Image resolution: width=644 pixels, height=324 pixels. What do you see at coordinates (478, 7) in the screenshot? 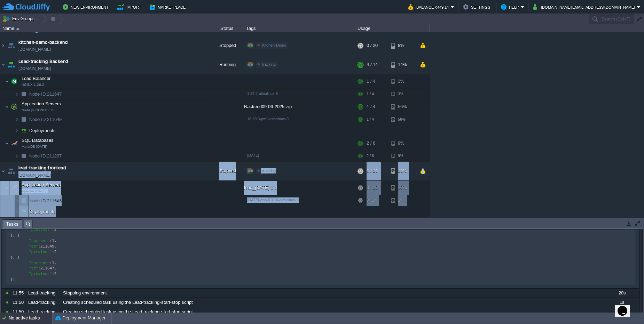
I see `button: Settings` at bounding box center [478, 7].